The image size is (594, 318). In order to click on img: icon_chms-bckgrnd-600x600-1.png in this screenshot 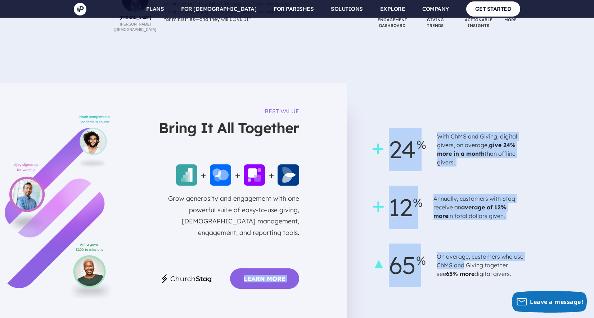, I will do `click(221, 175)`.